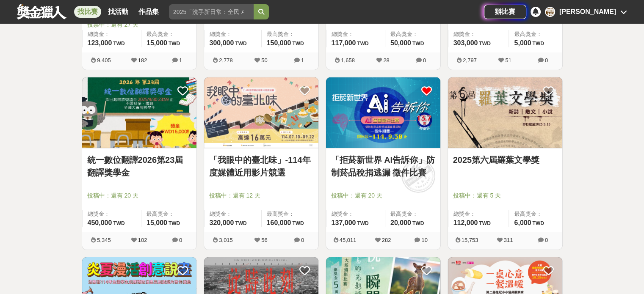 This screenshot has width=644, height=294. What do you see at coordinates (100, 222) in the screenshot?
I see `span: 450,000` at bounding box center [100, 222].